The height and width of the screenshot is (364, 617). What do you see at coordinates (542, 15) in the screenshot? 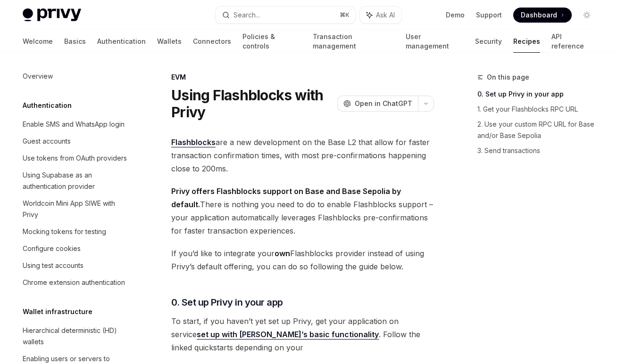
I see `a: Dashboard` at bounding box center [542, 15].